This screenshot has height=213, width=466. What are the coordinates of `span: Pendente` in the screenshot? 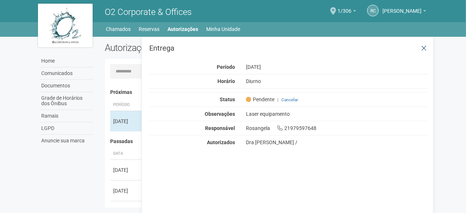 It's located at (260, 100).